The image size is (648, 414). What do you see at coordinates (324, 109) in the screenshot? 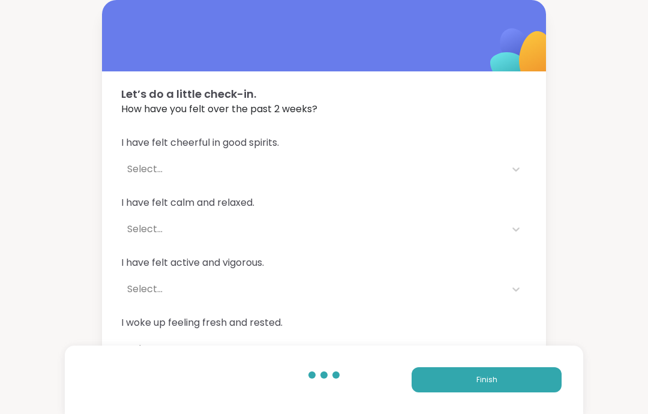
I see `span: How have you felt over the past 2 weeks?` at bounding box center [324, 109].